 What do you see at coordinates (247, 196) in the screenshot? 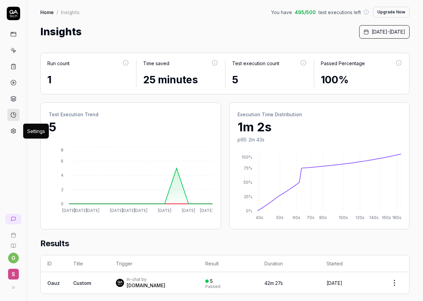
I see `tspan: 25%` at bounding box center [247, 196].